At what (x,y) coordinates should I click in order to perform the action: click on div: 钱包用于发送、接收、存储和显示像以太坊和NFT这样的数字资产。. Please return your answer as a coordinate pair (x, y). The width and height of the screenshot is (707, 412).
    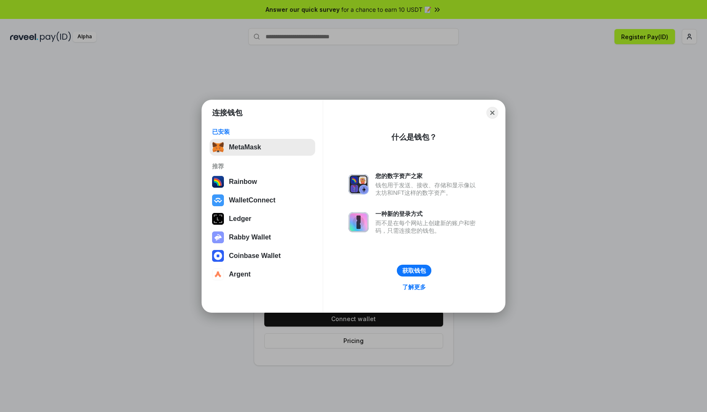
    Looking at the image, I should click on (428, 189).